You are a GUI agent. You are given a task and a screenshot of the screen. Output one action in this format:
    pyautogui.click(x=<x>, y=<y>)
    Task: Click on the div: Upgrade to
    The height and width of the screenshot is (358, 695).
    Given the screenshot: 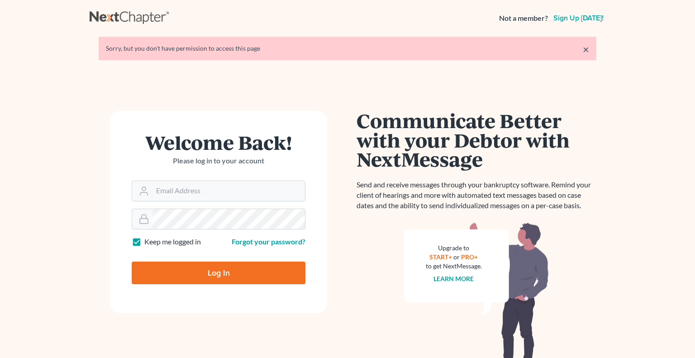 What is the action you would take?
    pyautogui.click(x=454, y=248)
    